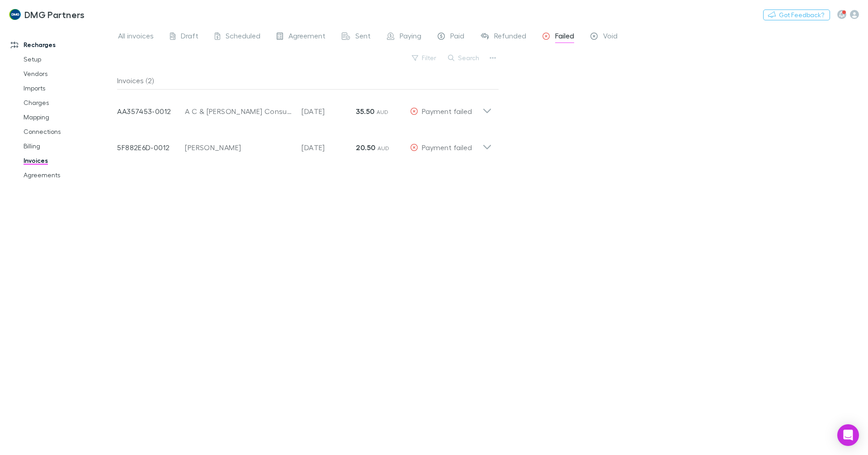 Image resolution: width=868 pixels, height=455 pixels. What do you see at coordinates (610, 37) in the screenshot?
I see `span: Void` at bounding box center [610, 37].